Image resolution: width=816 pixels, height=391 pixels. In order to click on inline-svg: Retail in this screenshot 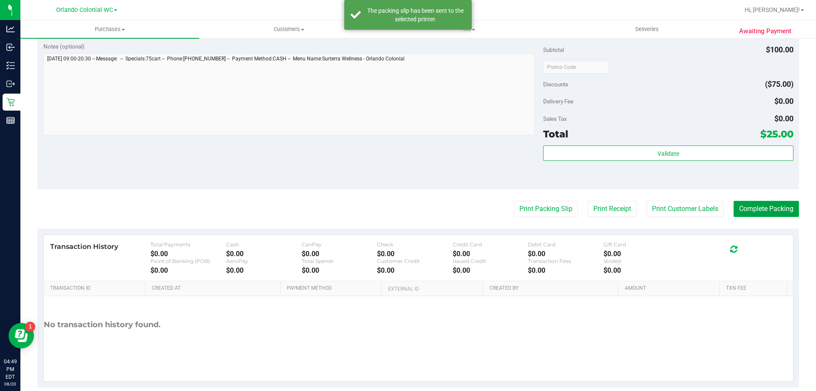, I will do `click(11, 102)`.